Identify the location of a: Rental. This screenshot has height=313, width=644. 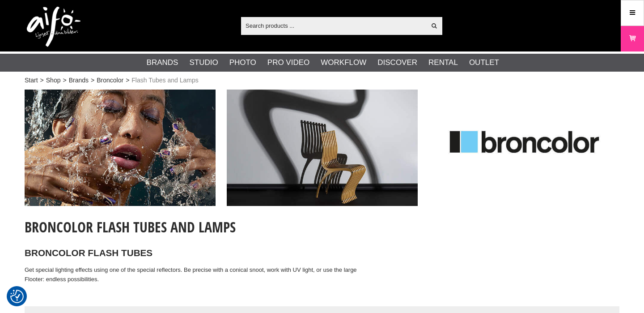
(443, 63).